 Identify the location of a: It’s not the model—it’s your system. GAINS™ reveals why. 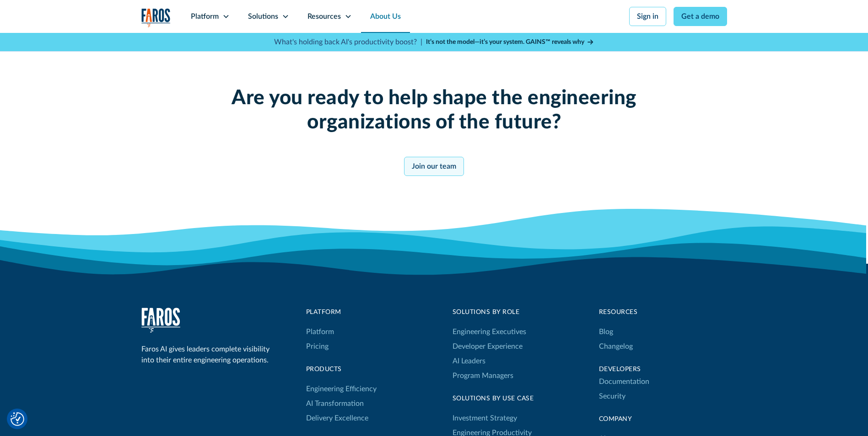
(510, 42).